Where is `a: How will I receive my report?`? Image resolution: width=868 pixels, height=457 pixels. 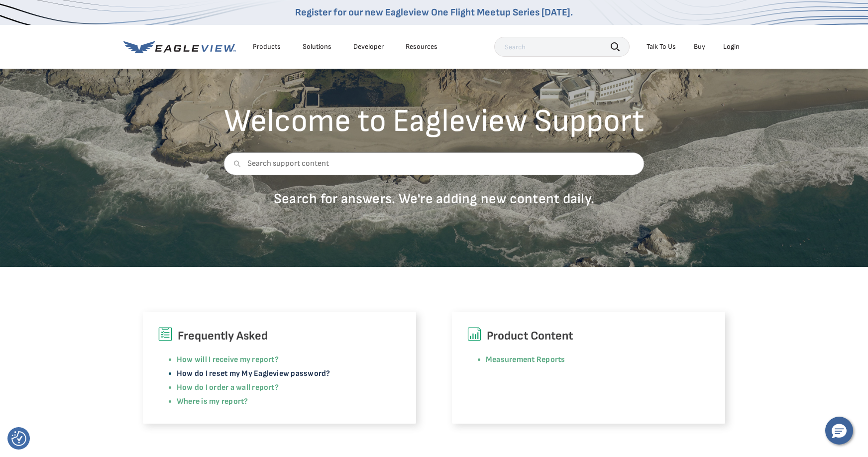
a: How will I receive my report? is located at coordinates (227, 359).